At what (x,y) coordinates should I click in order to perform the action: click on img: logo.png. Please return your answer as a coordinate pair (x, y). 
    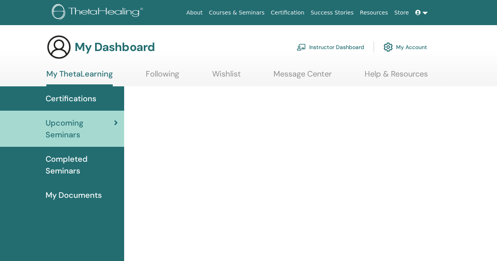
    Looking at the image, I should click on (99, 13).